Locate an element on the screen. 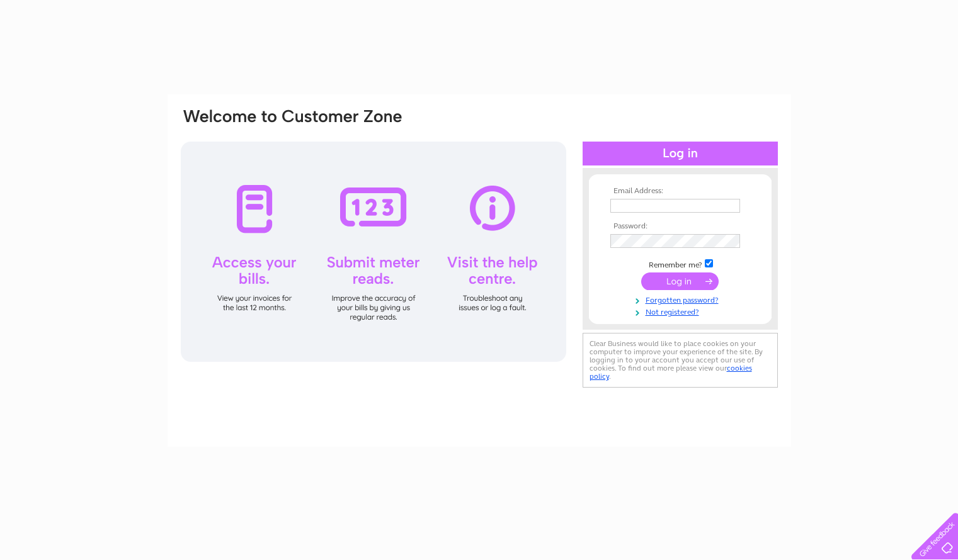 This screenshot has width=958, height=560. div: Clear Business would like to place cookies on your computer to improve your experience of the sit... is located at coordinates (680, 360).